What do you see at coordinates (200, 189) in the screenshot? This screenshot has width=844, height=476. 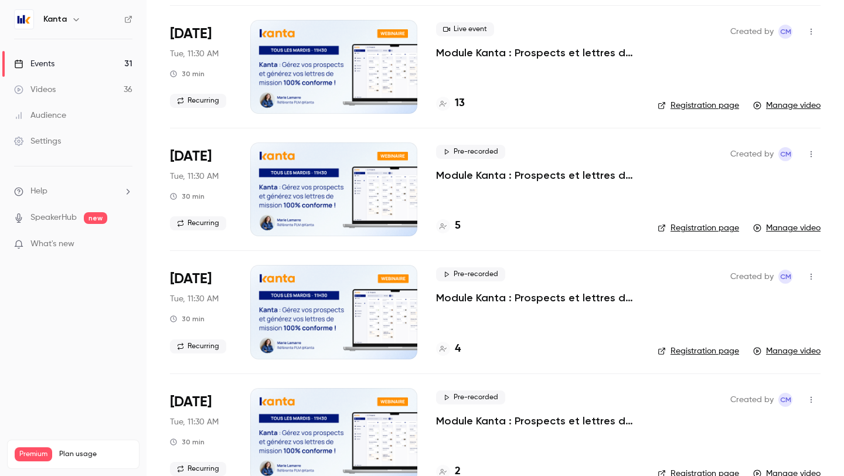 I see `div: Aug 26 Tue, 11:30 AM (Europe/Paris)` at bounding box center [200, 189].